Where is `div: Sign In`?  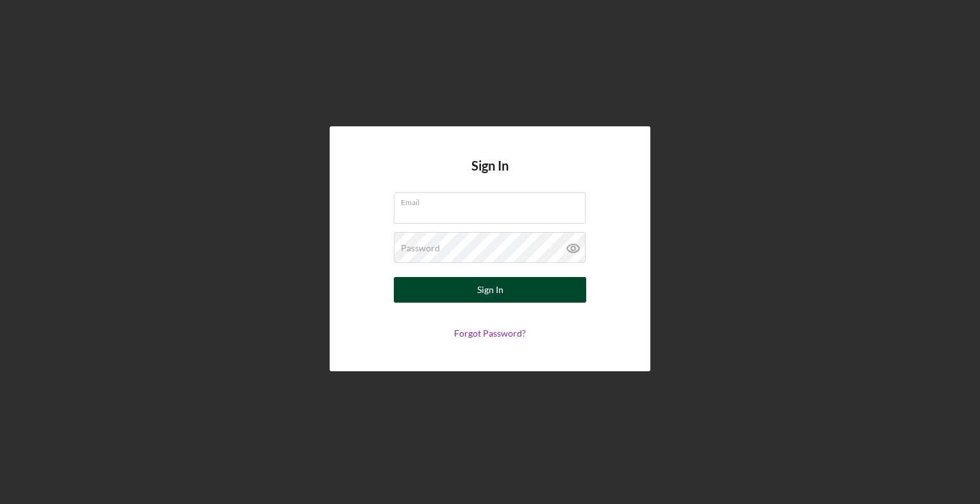 div: Sign In is located at coordinates (490, 289).